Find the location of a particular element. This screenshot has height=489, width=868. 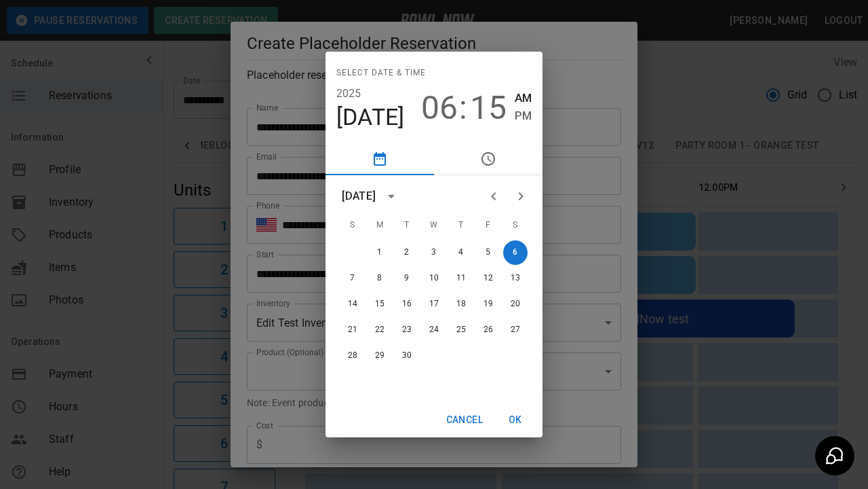

span: AM is located at coordinates (523, 98).